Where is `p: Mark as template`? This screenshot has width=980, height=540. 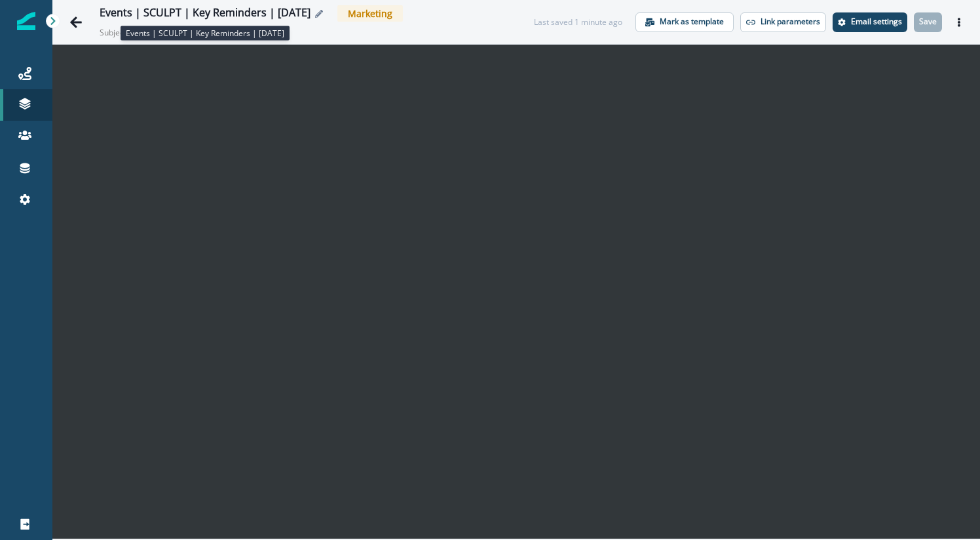 p: Mark as template is located at coordinates (692, 22).